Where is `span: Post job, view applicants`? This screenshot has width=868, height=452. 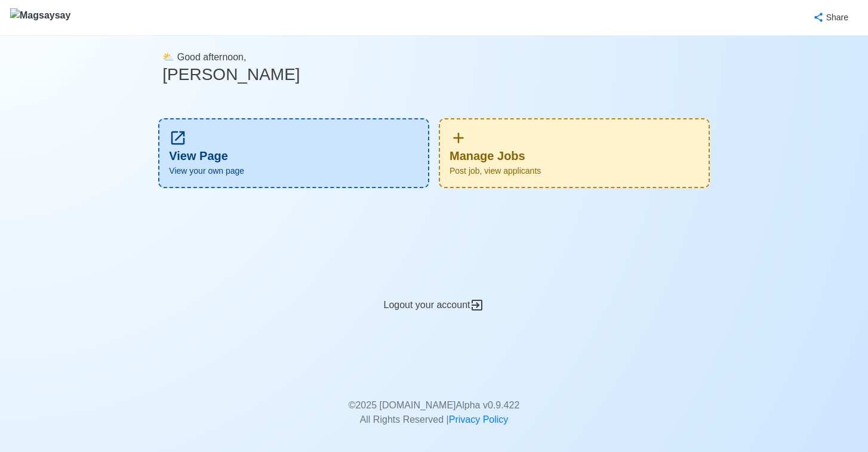
span: Post job, view applicants is located at coordinates (574, 171).